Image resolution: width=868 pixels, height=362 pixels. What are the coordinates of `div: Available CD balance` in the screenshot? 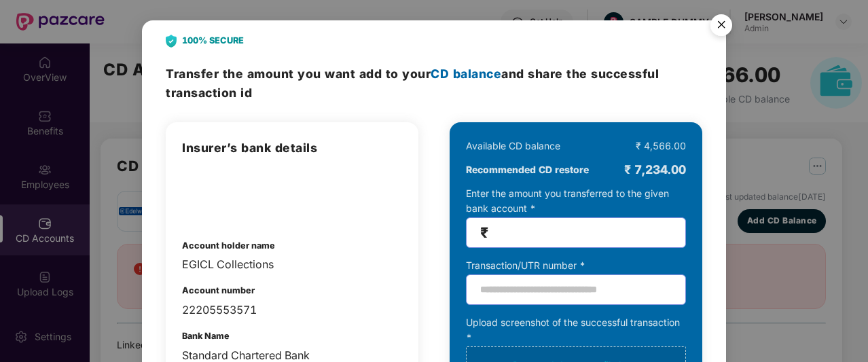 It's located at (513, 146).